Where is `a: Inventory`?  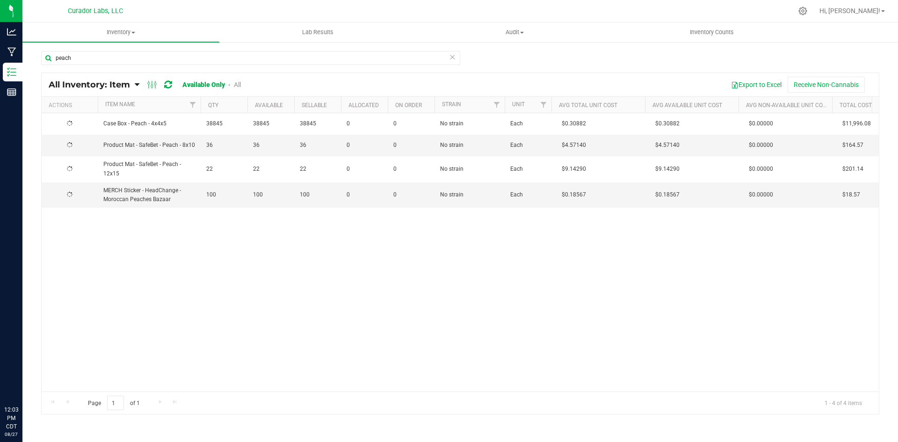 a: Inventory is located at coordinates (121, 32).